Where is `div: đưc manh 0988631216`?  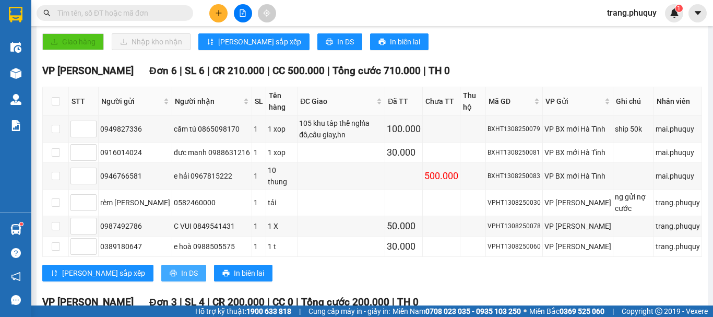 div: đưc manh 0988631216 is located at coordinates (212, 152).